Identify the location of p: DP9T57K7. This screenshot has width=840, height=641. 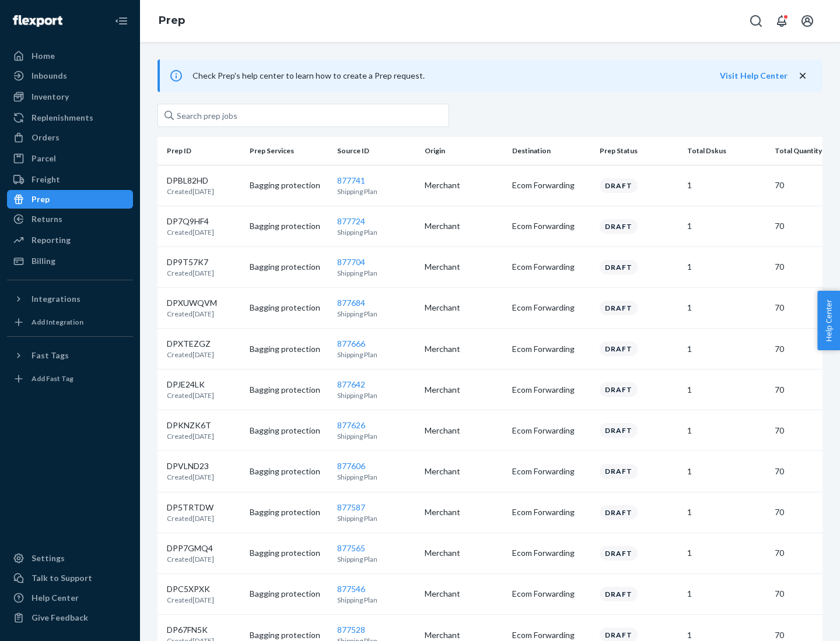
(190, 262).